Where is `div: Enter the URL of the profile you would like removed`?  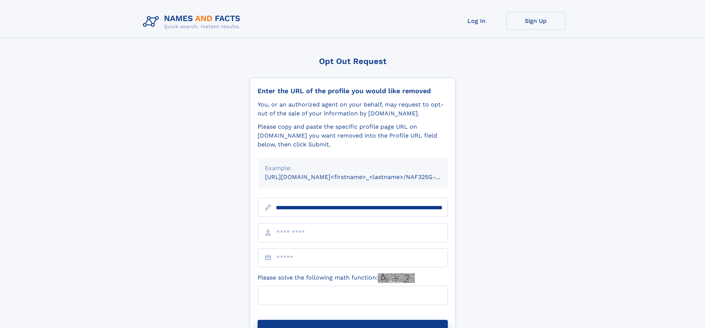 div: Enter the URL of the profile you would like removed is located at coordinates (353, 91).